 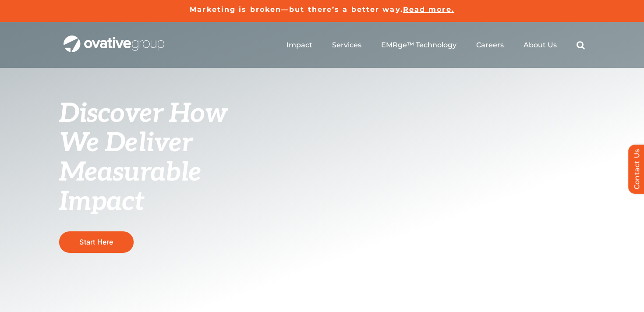 I want to click on span: EMRge™ Technology, so click(x=419, y=45).